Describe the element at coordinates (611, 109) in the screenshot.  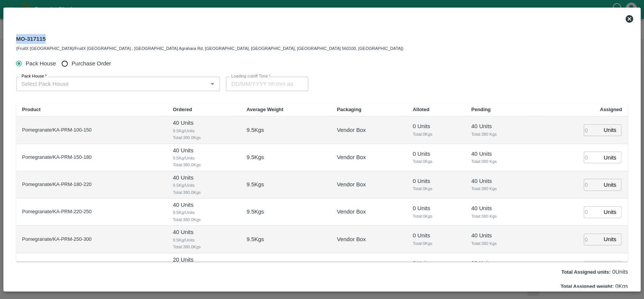
I see `b: Assigned` at that location.